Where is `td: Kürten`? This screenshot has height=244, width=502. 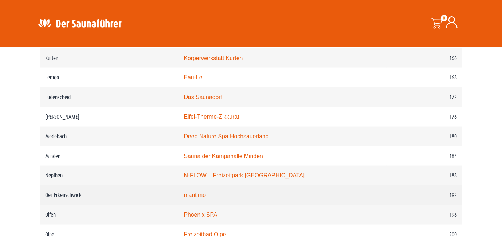
td: Kürten is located at coordinates (109, 58).